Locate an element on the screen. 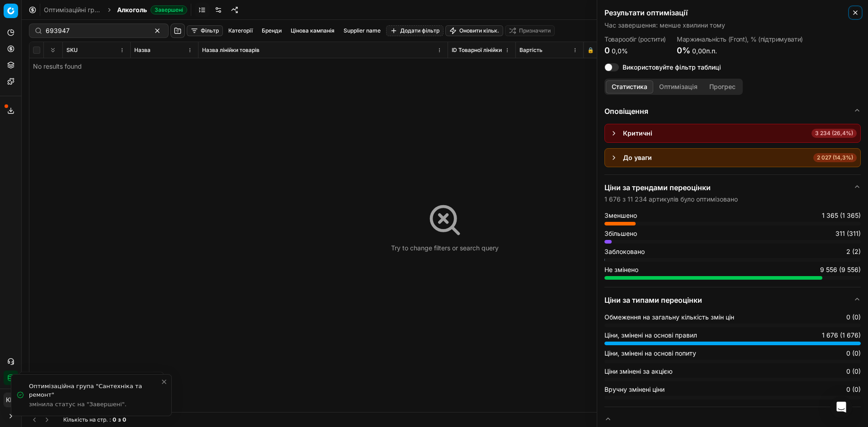 Image resolution: width=868 pixels, height=427 pixels. span: 2 027 (14,3%) is located at coordinates (835, 158).